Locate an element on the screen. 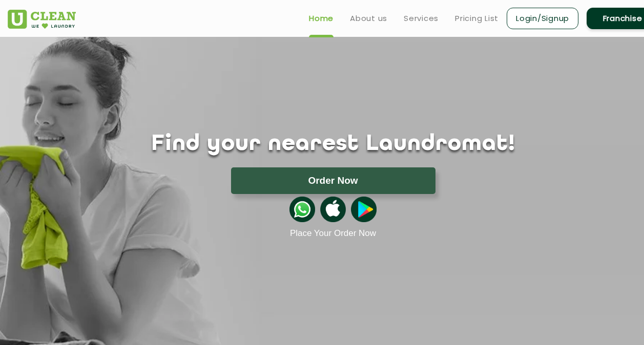 This screenshot has height=345, width=644. img: UClean Laundry and Dry Cleaning is located at coordinates (41, 19).